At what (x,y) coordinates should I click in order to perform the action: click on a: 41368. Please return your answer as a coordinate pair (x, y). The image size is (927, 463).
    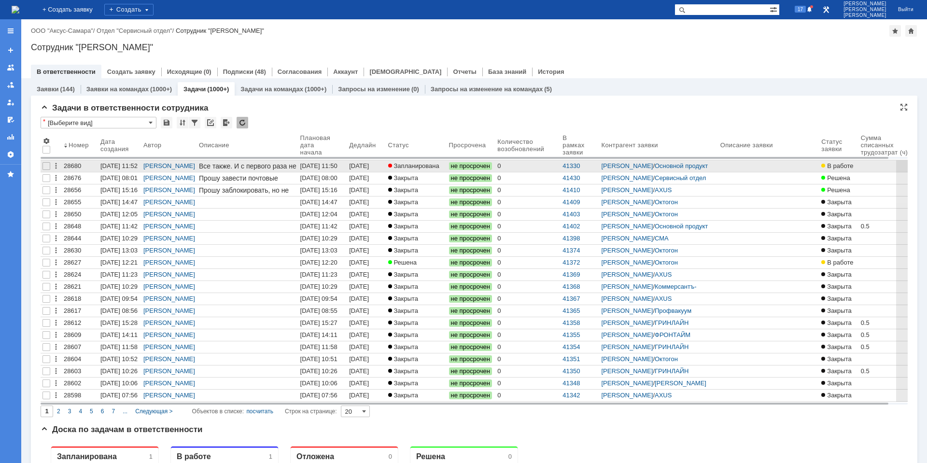
    Looking at the image, I should click on (571, 286).